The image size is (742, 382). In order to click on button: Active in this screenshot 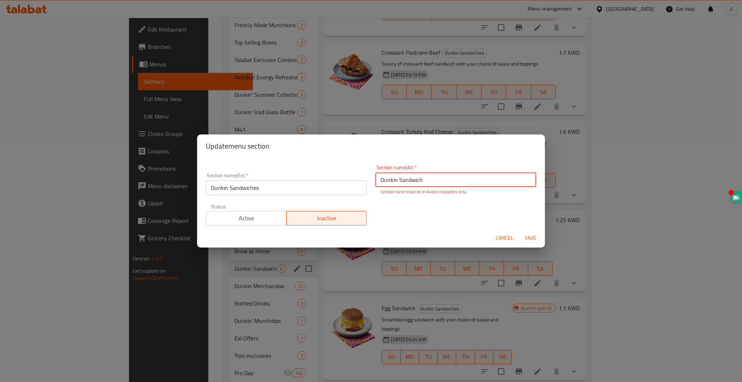, I will do `click(246, 218)`.